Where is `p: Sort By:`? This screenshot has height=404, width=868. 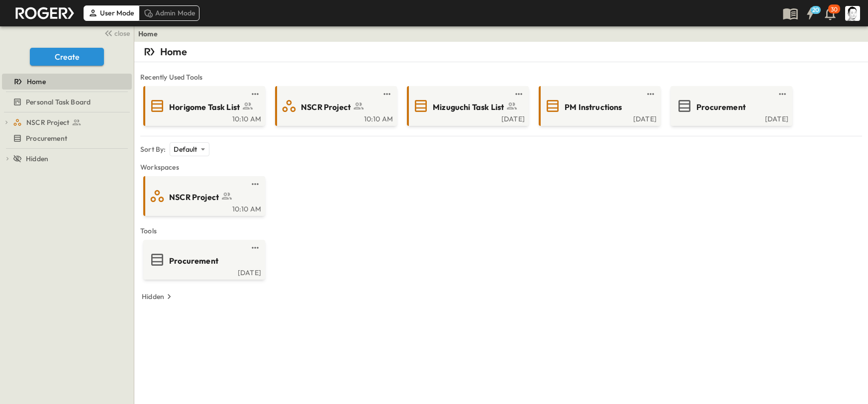 p: Sort By: is located at coordinates (153, 149).